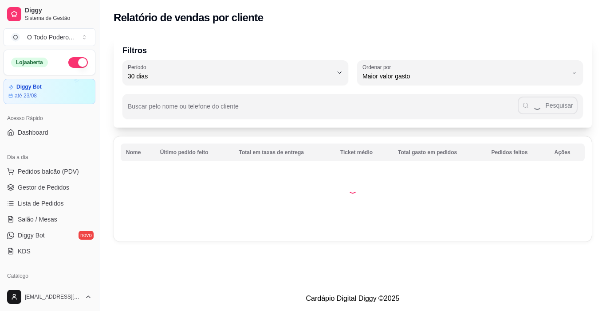 The width and height of the screenshot is (606, 311). What do you see at coordinates (78, 63) in the screenshot?
I see `button: Alterar Status` at bounding box center [78, 63].